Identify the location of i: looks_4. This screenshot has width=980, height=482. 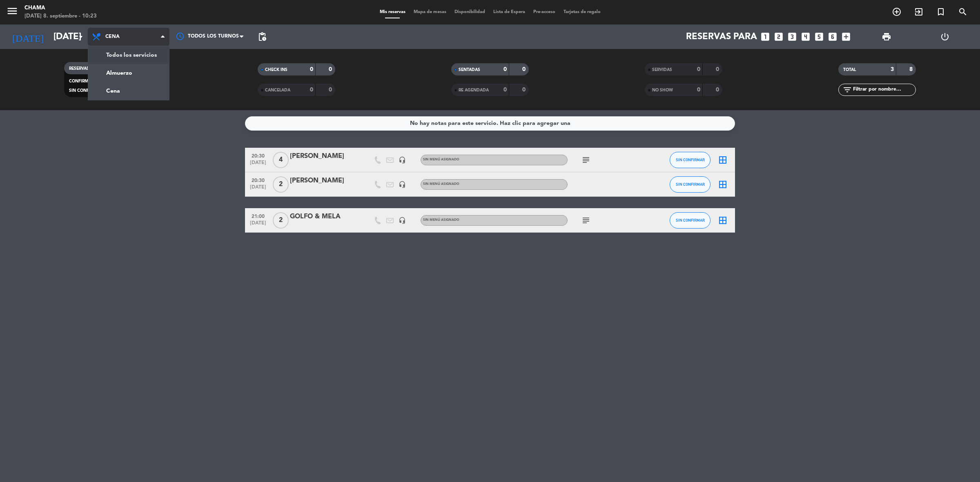
(806, 36).